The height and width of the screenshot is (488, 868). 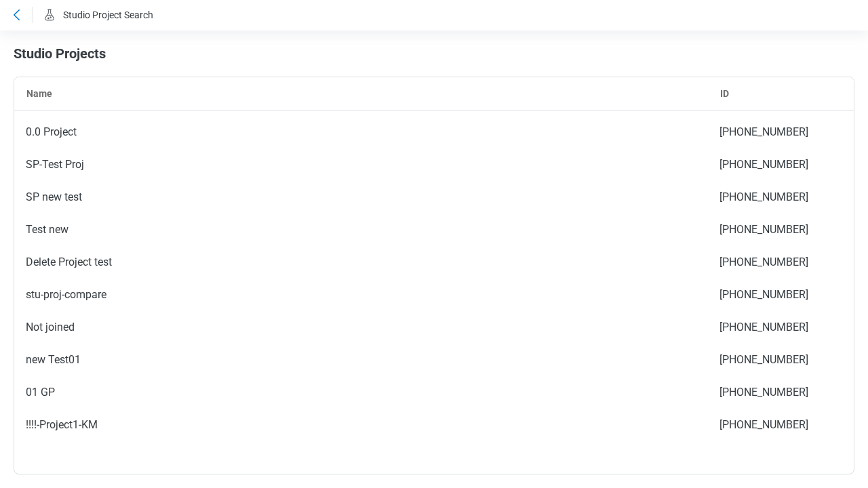 I want to click on div: Test new, so click(x=361, y=230).